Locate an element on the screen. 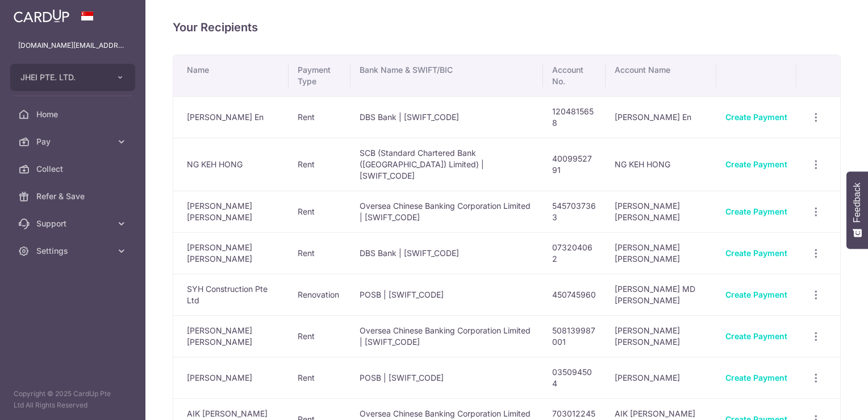  img: CardUp is located at coordinates (41, 16).